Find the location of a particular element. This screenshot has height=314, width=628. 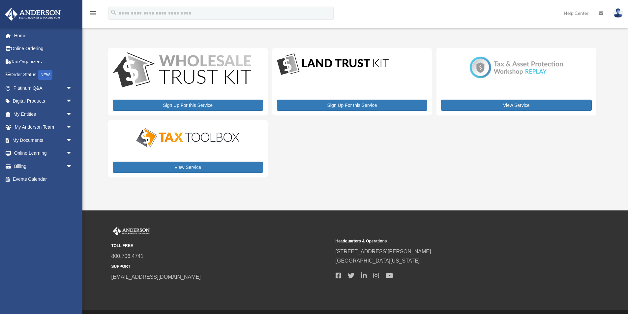

a: Billingarrow_drop_down is located at coordinates (43, 166).